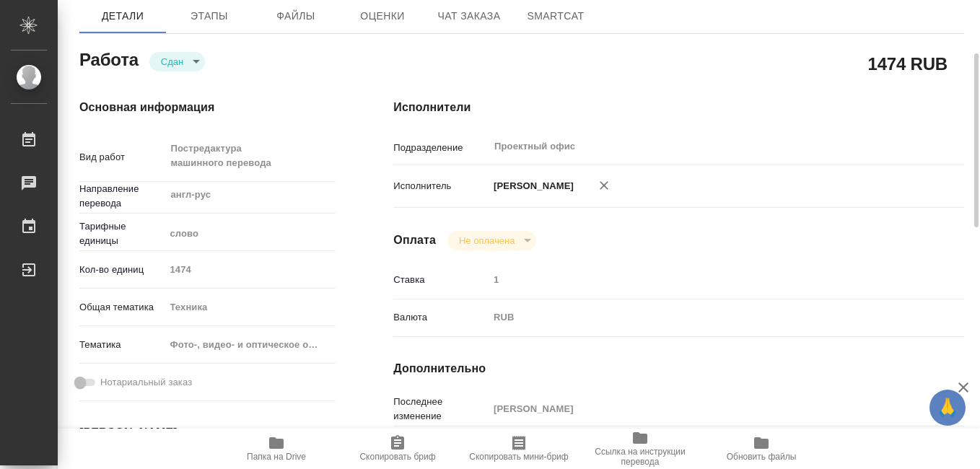 The width and height of the screenshot is (980, 469). I want to click on span: Этапы, so click(209, 16).